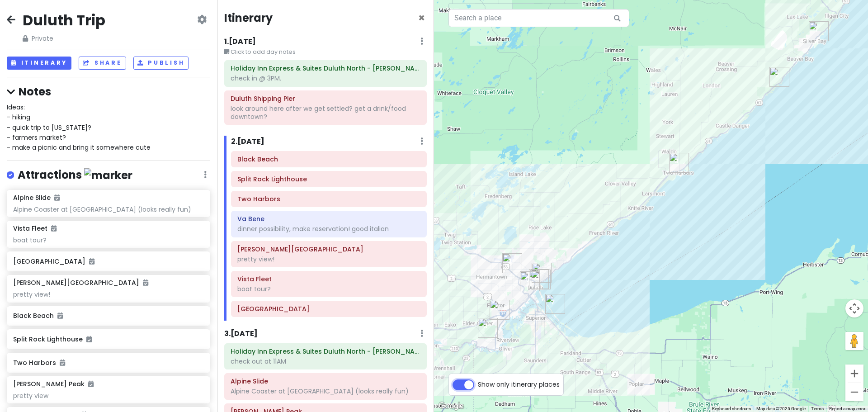 This screenshot has height=412, width=868. What do you see at coordinates (39, 63) in the screenshot?
I see `button: Itinerary` at bounding box center [39, 63].